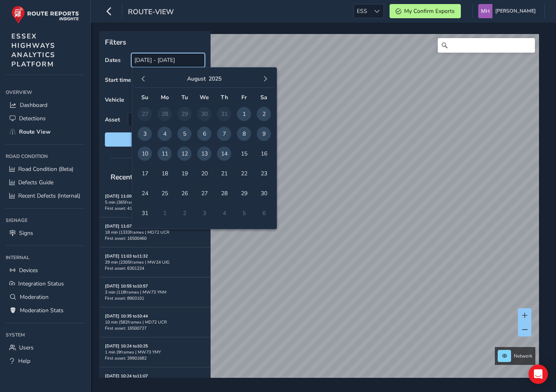 The height and width of the screenshot is (392, 556). I want to click on span: 10, so click(145, 154).